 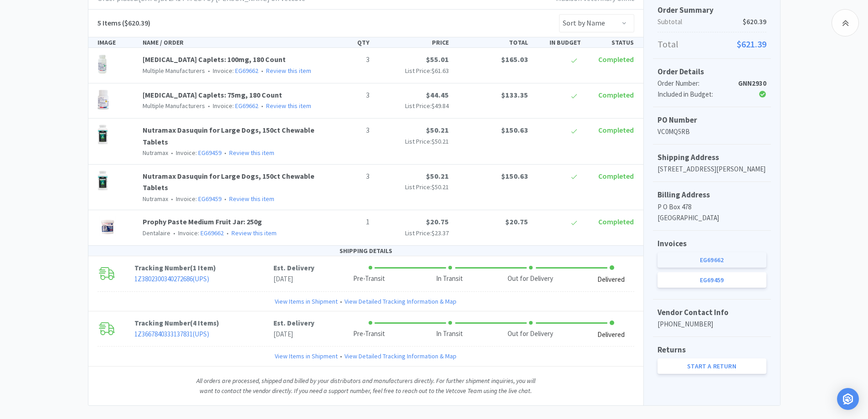 What do you see at coordinates (694, 94) in the screenshot?
I see `div: Included in Budget:` at bounding box center [694, 94].